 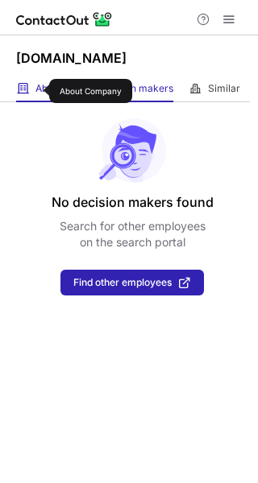 What do you see at coordinates (132, 151) in the screenshot?
I see `img: No leads found` at bounding box center [132, 151].